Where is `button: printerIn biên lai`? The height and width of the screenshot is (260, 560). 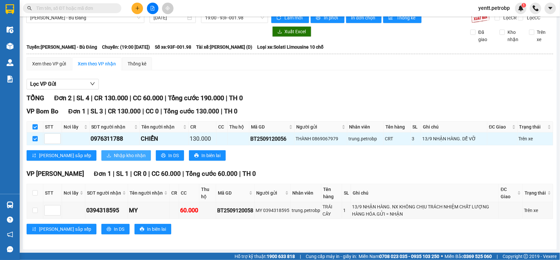 button: printerIn biên lai is located at coordinates (153, 229).